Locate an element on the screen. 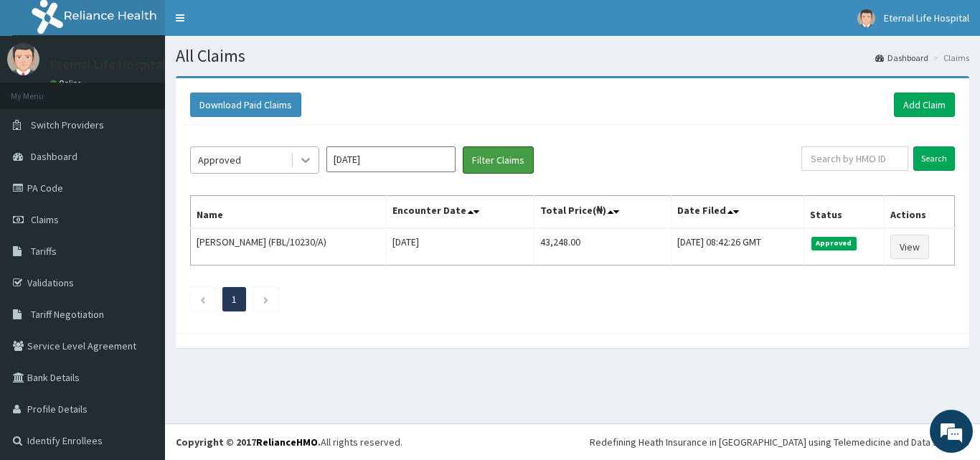 The height and width of the screenshot is (460, 980). th: Status is located at coordinates (844, 213).